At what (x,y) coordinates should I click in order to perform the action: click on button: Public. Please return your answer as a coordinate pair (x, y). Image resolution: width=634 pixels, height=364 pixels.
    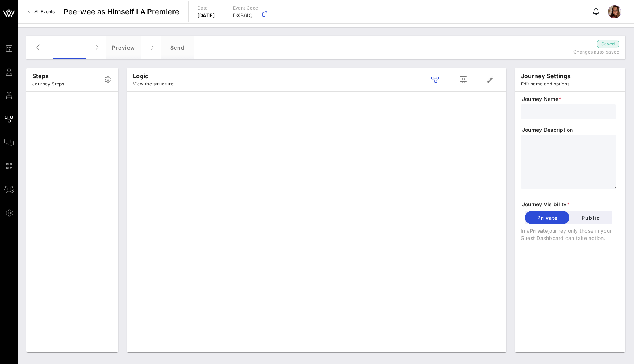
    Looking at the image, I should click on (590, 217).